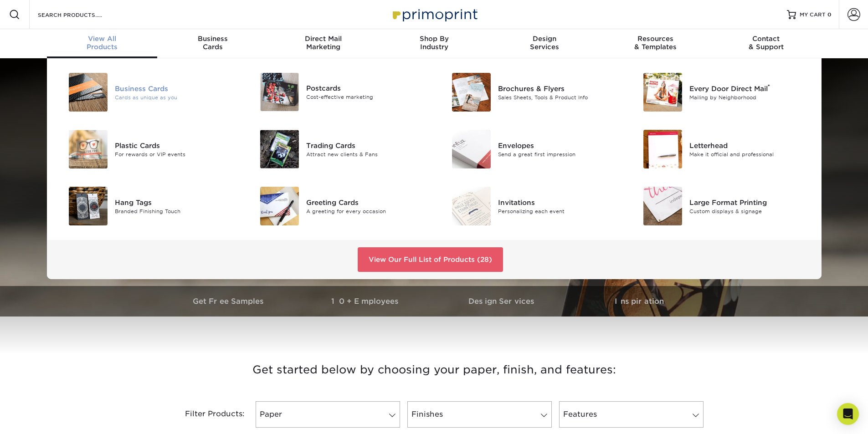 The image size is (868, 434). I want to click on a: Envelopes Envelopes Send a great first impression, so click(530, 149).